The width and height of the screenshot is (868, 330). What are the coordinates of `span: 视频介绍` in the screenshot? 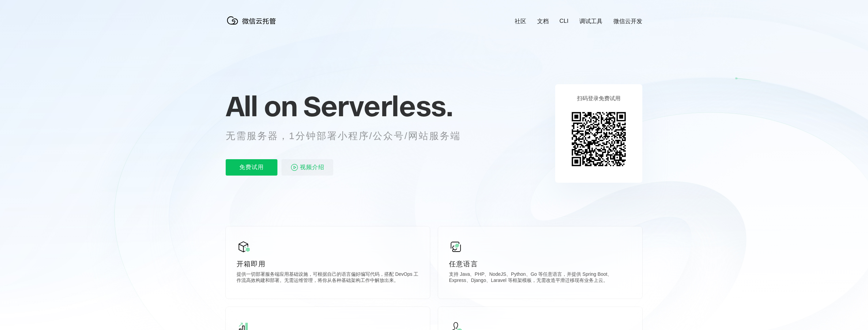 It's located at (312, 168).